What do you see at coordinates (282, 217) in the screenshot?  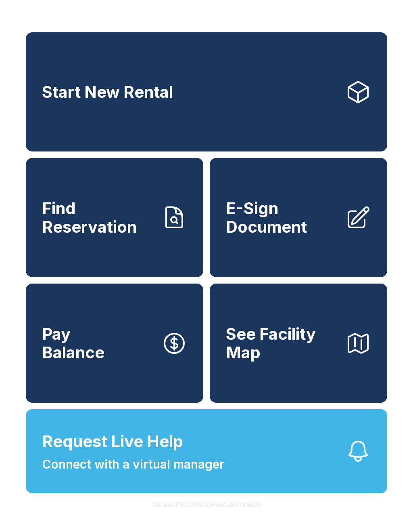 I see `span: E-Sign Document` at bounding box center [282, 217].